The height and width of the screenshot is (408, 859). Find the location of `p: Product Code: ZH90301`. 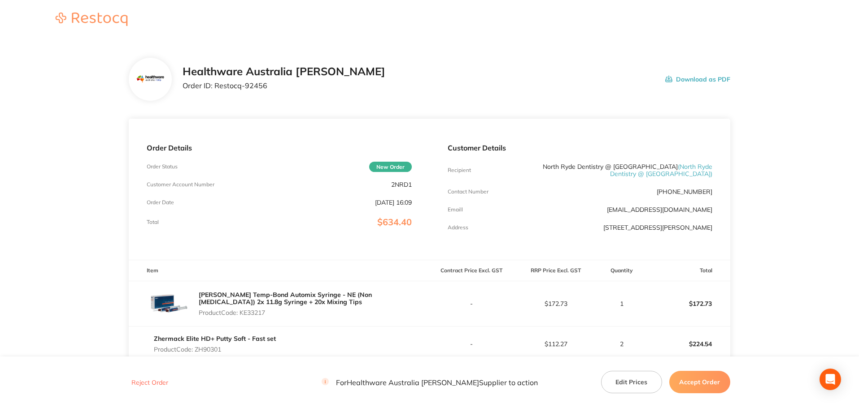

p: Product Code: ZH90301 is located at coordinates (215, 350).